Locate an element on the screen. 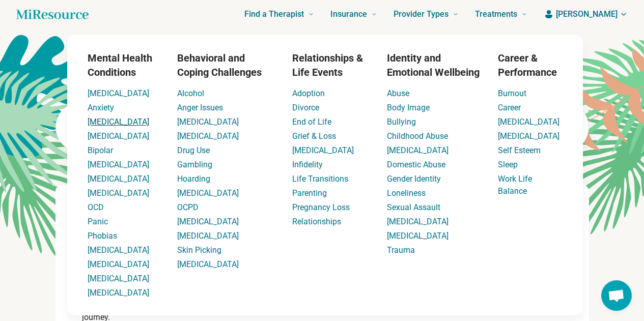 The height and width of the screenshot is (321, 644). a: Work Life Balance is located at coordinates (515, 185).